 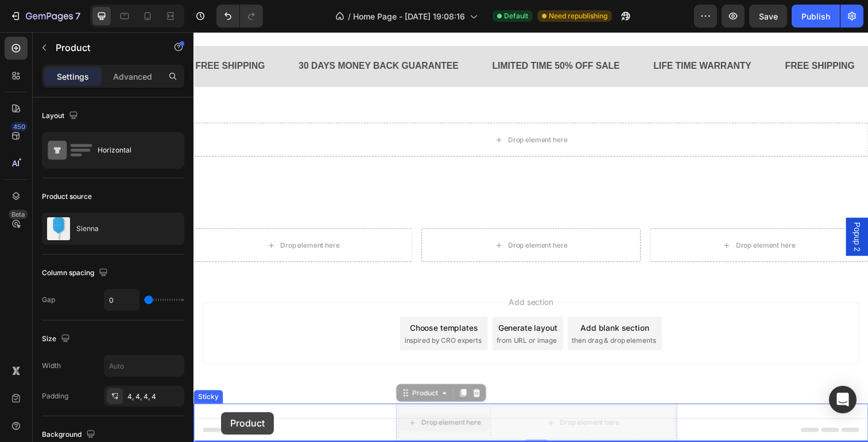 I want to click on div: 450, so click(x=19, y=127).